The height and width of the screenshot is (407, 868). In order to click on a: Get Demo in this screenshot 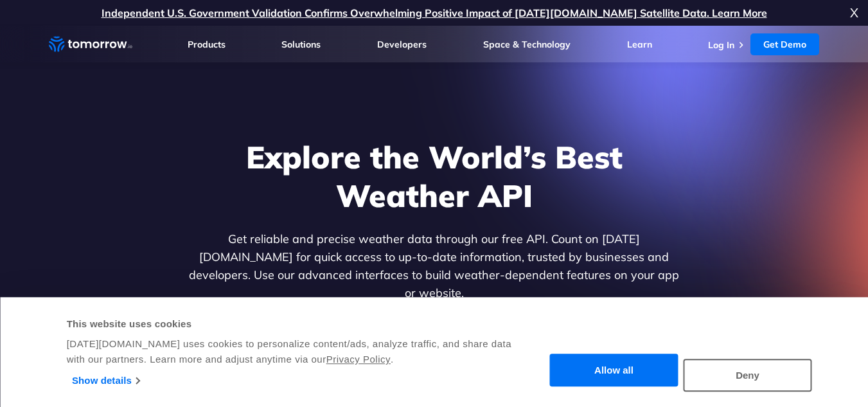, I will do `click(785, 44)`.